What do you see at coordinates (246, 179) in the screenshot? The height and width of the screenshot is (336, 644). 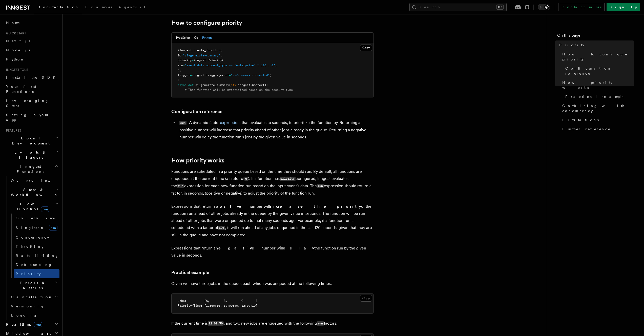 I see `code: 0` at bounding box center [246, 179].